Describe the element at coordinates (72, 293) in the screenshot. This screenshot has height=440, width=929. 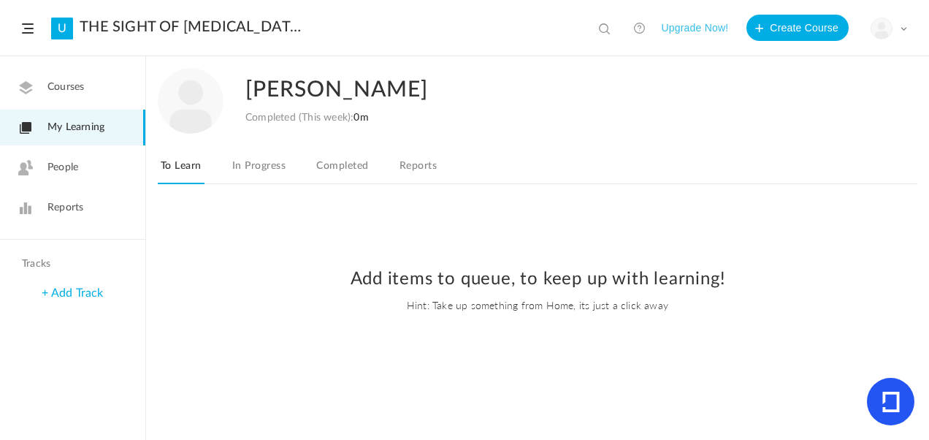
I see `a: + Add Track` at that location.